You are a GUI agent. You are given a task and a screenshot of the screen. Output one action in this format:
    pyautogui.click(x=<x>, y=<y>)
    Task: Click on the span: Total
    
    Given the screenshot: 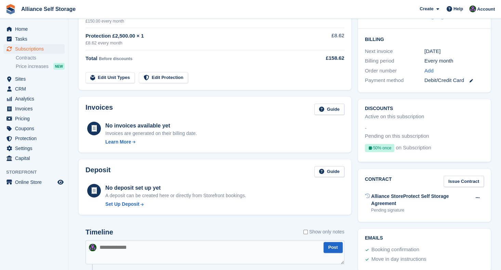 What is the action you would take?
    pyautogui.click(x=91, y=58)
    